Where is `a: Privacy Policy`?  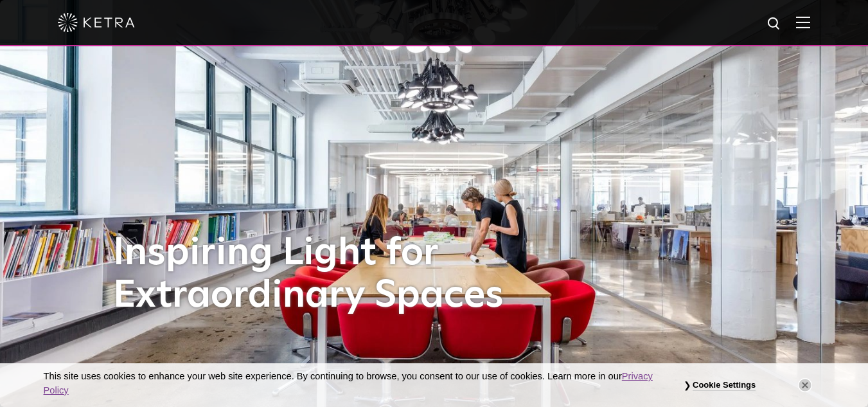 a: Privacy Policy is located at coordinates (349, 383).